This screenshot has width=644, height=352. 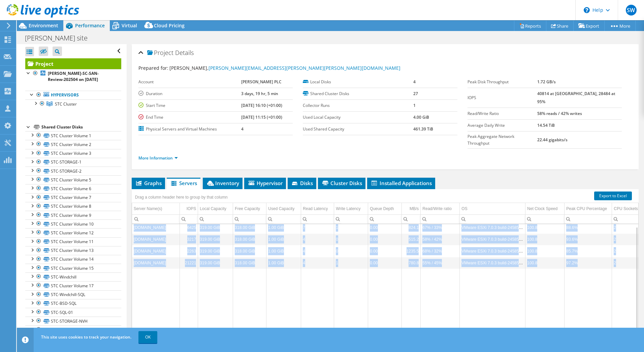 What do you see at coordinates (414, 208) in the screenshot?
I see `div: MB/s` at bounding box center [414, 208].